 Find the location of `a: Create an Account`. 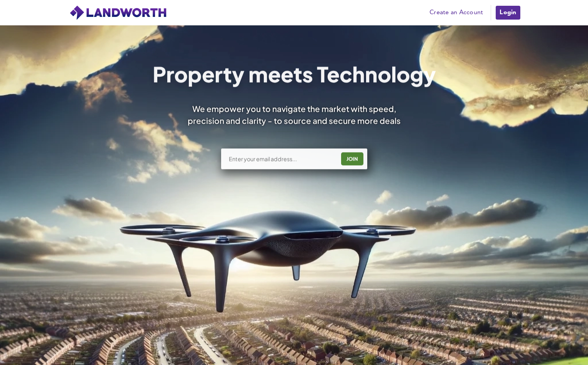

a: Create an Account is located at coordinates (456, 13).